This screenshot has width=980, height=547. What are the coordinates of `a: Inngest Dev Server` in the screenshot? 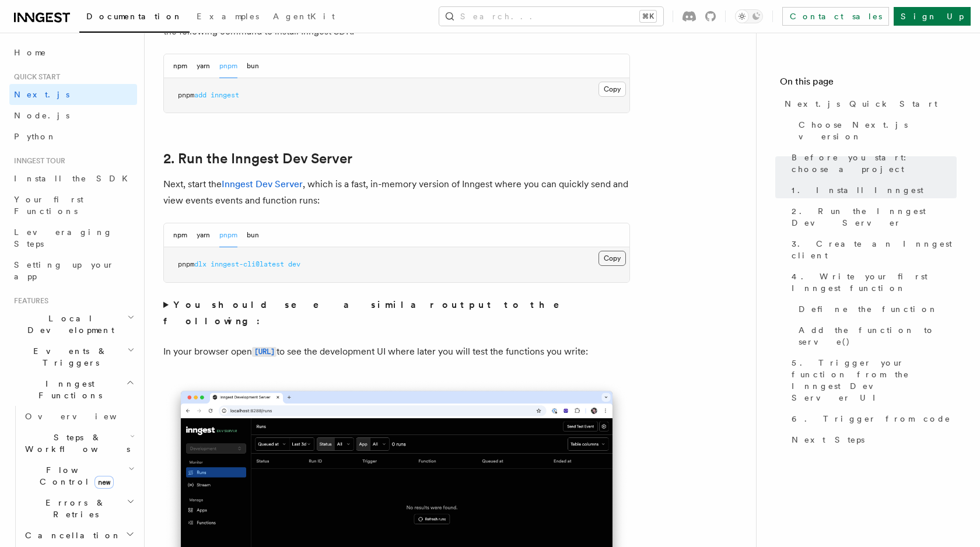 It's located at (262, 184).